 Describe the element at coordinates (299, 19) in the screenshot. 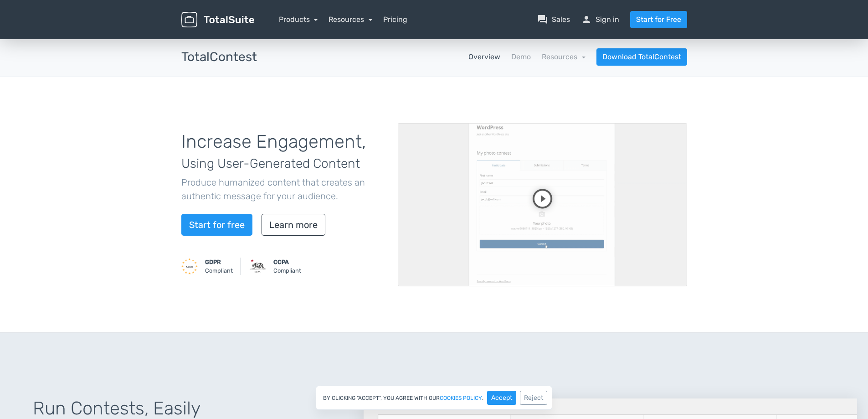

I see `a: Products` at that location.